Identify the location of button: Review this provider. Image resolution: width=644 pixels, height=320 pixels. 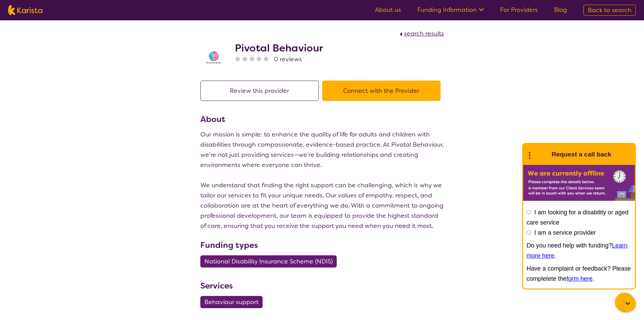
(260, 91).